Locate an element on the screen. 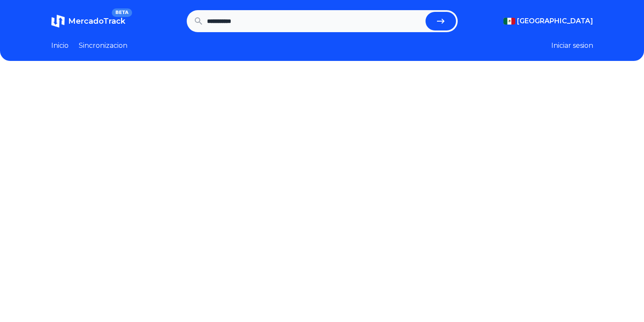 The width and height of the screenshot is (644, 322). span: MercadoTrack is located at coordinates (97, 21).